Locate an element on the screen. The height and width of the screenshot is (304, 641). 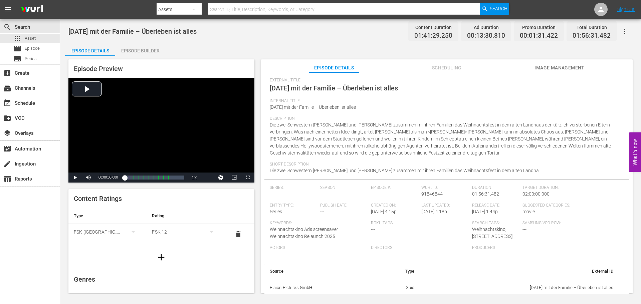
span: Content Ratings is located at coordinates (98, 199).